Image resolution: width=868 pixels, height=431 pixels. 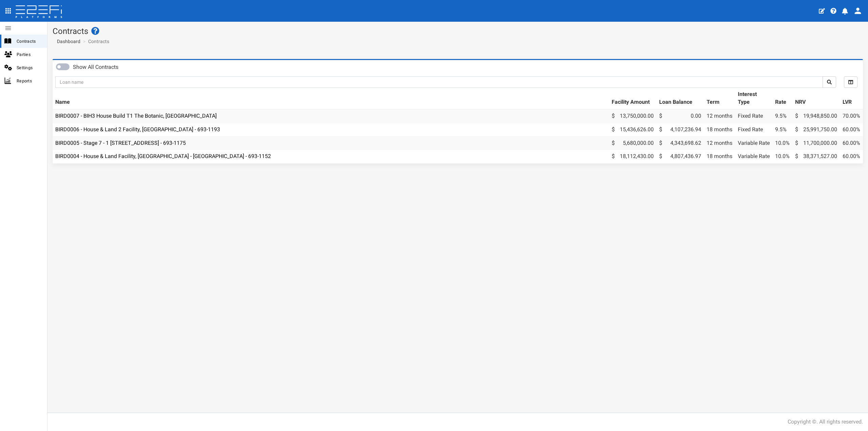 I want to click on div: Copyright ©. All rights reserved., so click(x=826, y=422).